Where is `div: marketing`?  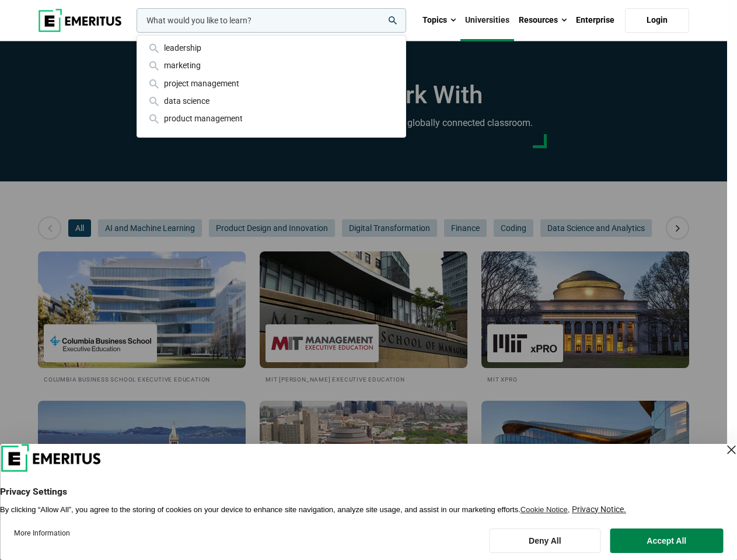
div: marketing is located at coordinates (272, 65).